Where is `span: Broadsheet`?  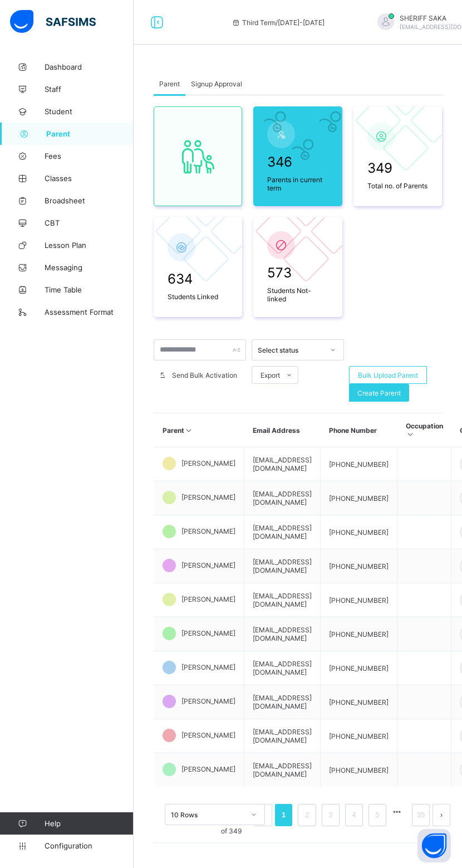 span: Broadsheet is located at coordinates (89, 200).